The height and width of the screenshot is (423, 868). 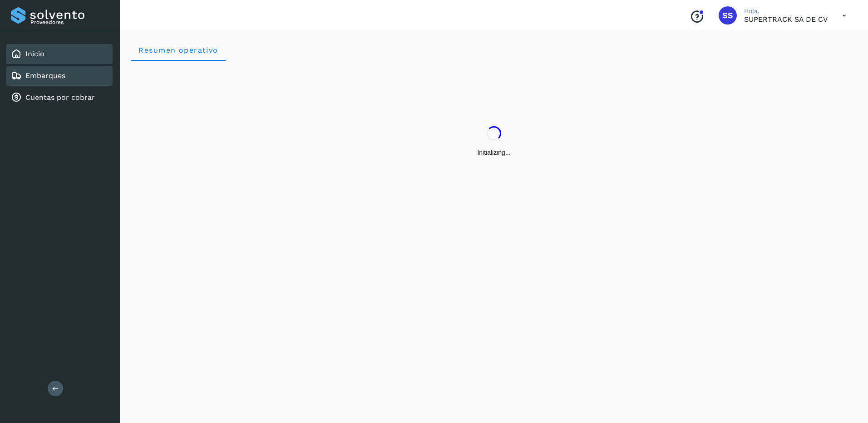 I want to click on a: Inicio, so click(x=35, y=54).